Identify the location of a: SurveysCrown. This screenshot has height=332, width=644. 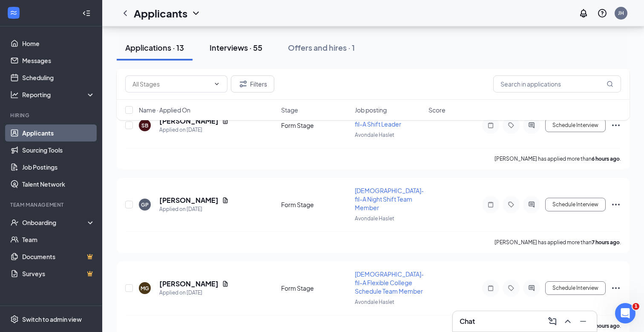
(59, 274).